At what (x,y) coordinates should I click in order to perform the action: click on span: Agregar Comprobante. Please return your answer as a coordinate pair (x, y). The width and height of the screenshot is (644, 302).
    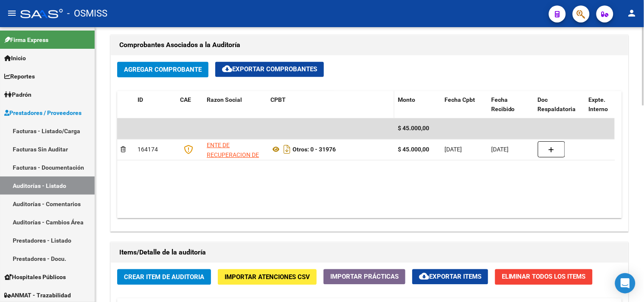
    Looking at the image, I should click on (163, 70).